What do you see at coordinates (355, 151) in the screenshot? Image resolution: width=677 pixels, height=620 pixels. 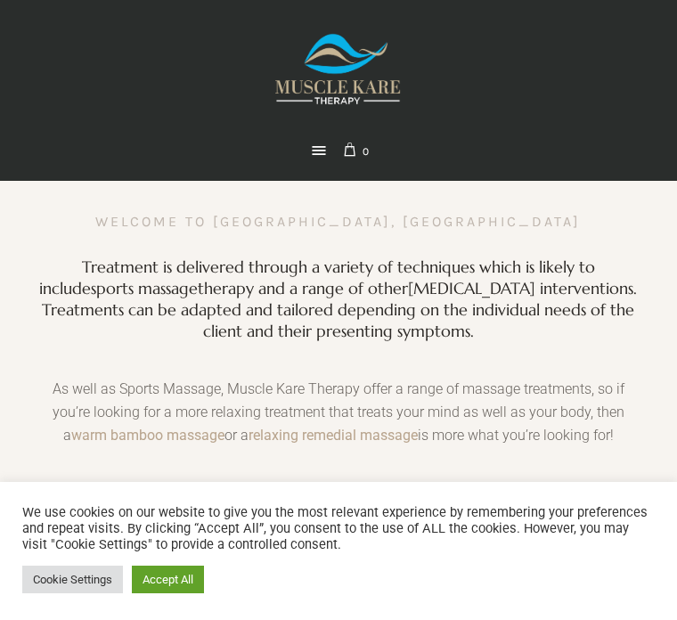 I see `a: 0` at bounding box center [355, 151].